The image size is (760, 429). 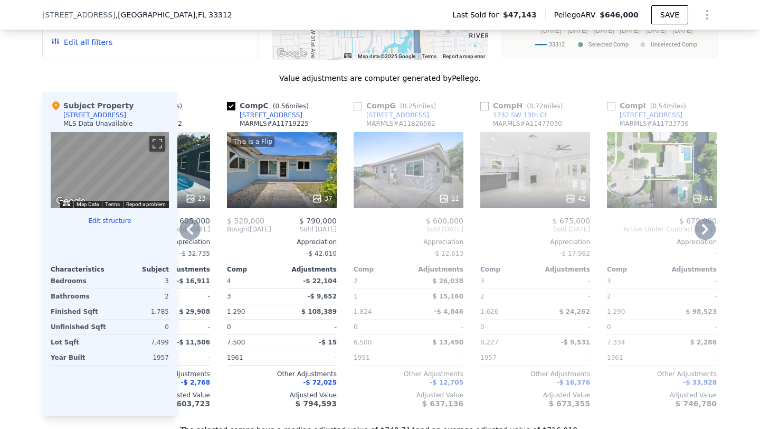 What do you see at coordinates (319, 311) in the screenshot?
I see `span: $ 108,389` at bounding box center [319, 311].